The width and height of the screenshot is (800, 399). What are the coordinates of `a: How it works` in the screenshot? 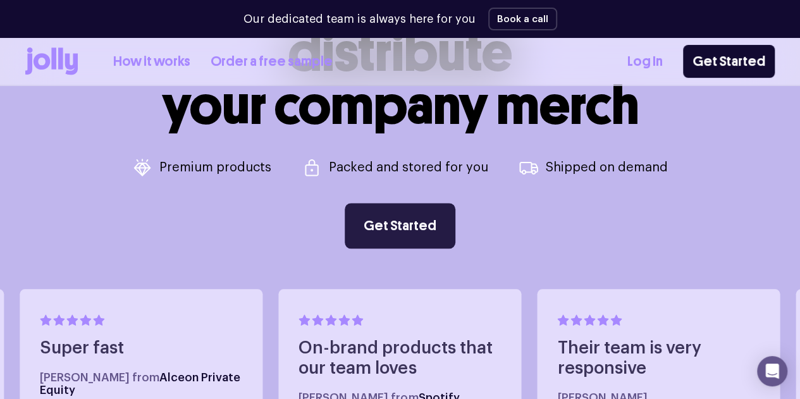 It's located at (152, 61).